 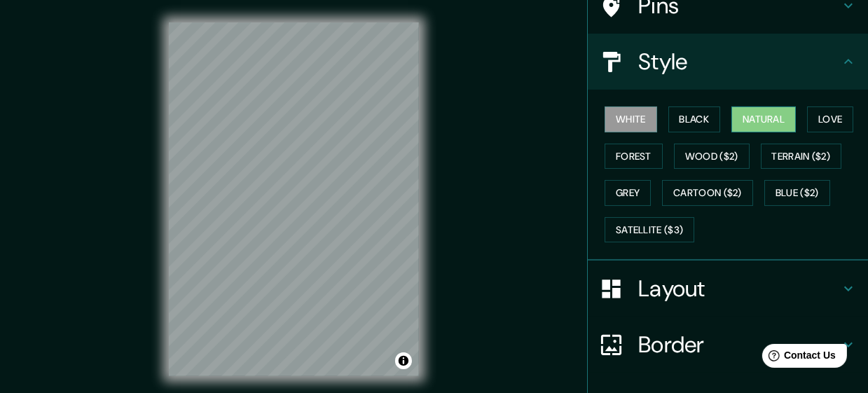 I want to click on button: Grey, so click(x=628, y=193).